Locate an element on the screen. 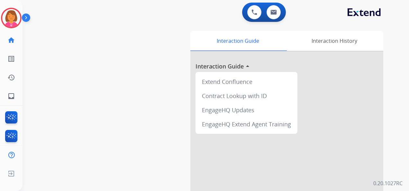 This screenshot has width=409, height=191. mat-icon: inbox is located at coordinates (11, 96).